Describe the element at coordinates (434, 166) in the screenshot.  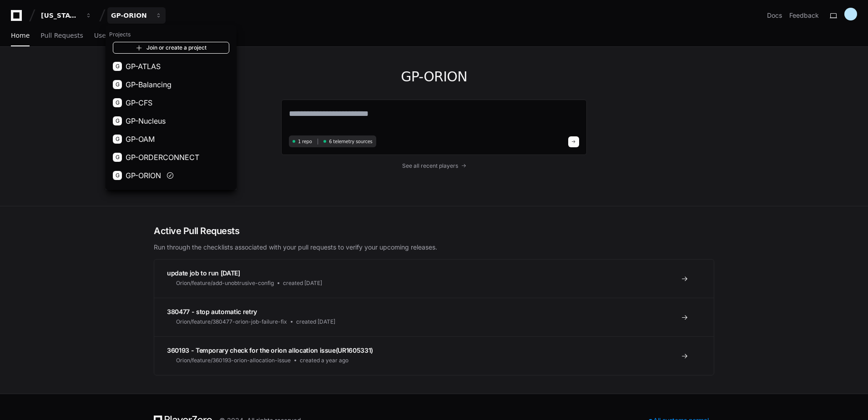
I see `a: See all recent players` at that location.